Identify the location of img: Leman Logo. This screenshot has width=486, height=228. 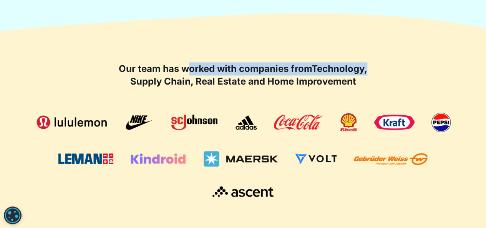
(86, 159).